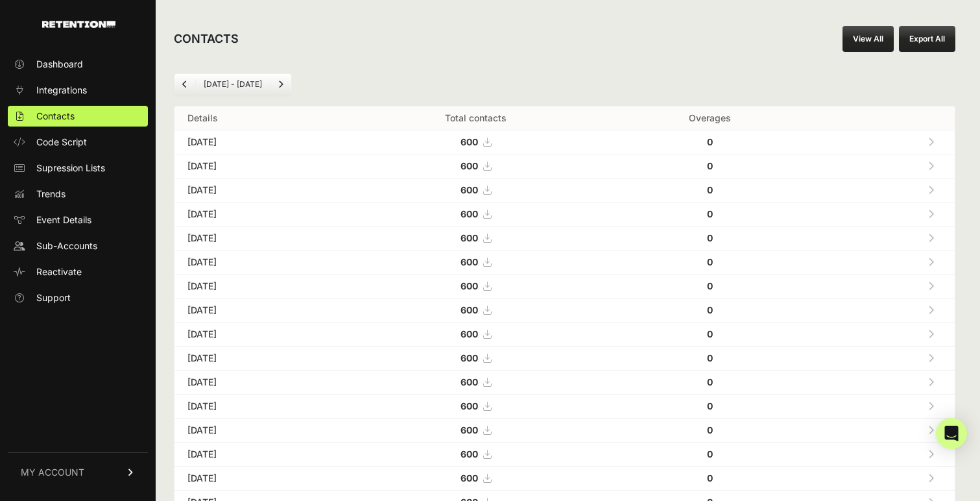 The image size is (980, 501). Describe the element at coordinates (78, 90) in the screenshot. I see `a: Integrations` at that location.